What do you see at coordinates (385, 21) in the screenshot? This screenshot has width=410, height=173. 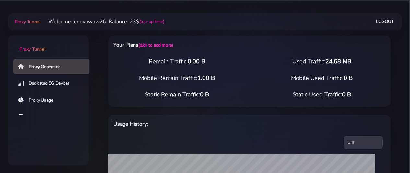 I see `a: Logout` at bounding box center [385, 21].